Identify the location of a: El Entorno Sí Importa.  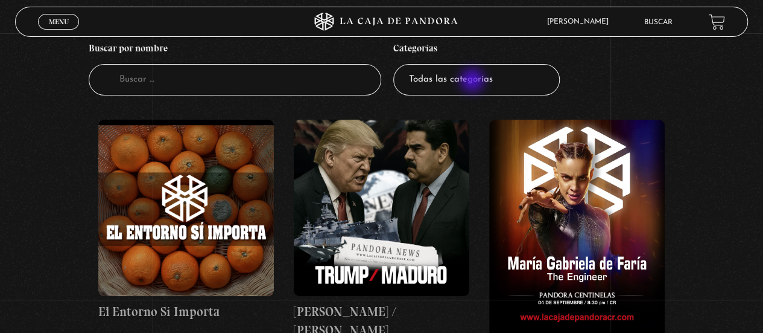
(186, 220).